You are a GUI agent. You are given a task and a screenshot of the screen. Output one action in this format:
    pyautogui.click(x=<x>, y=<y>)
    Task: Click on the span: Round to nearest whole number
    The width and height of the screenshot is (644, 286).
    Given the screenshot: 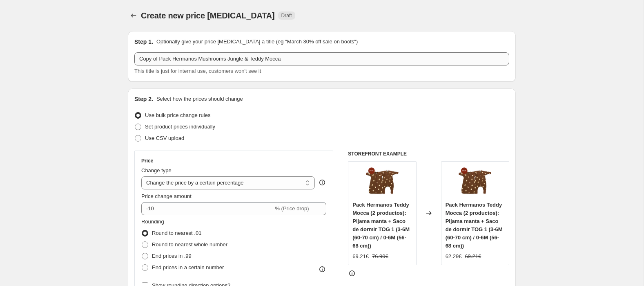 What is the action you would take?
    pyautogui.click(x=190, y=244)
    